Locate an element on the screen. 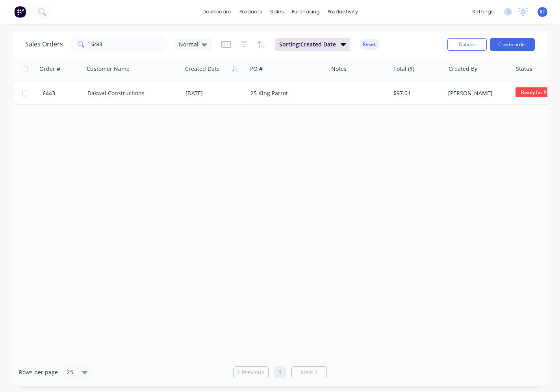  div: Created By is located at coordinates (463, 69).